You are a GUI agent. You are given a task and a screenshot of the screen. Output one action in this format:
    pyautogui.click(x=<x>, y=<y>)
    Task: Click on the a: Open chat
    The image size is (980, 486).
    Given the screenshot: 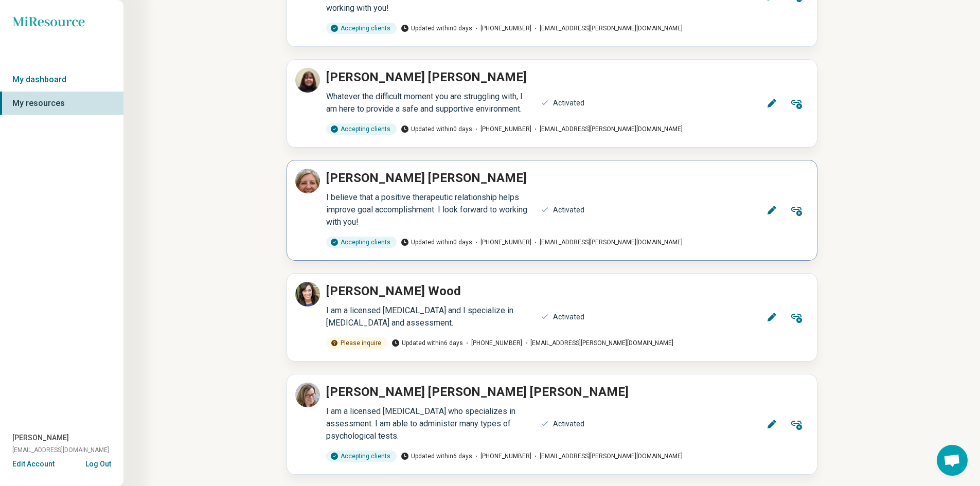 What is the action you would take?
    pyautogui.click(x=952, y=460)
    